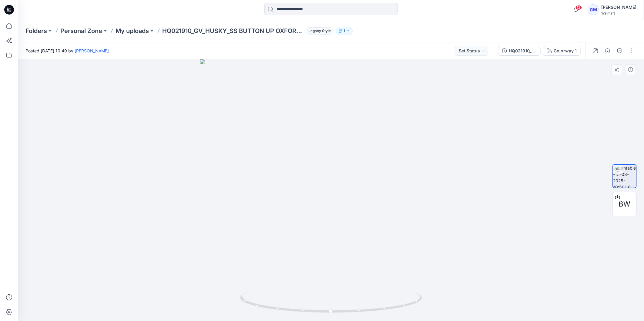 This screenshot has width=644, height=321. What do you see at coordinates (562, 51) in the screenshot?
I see `button: Colorway 1` at bounding box center [562, 51].